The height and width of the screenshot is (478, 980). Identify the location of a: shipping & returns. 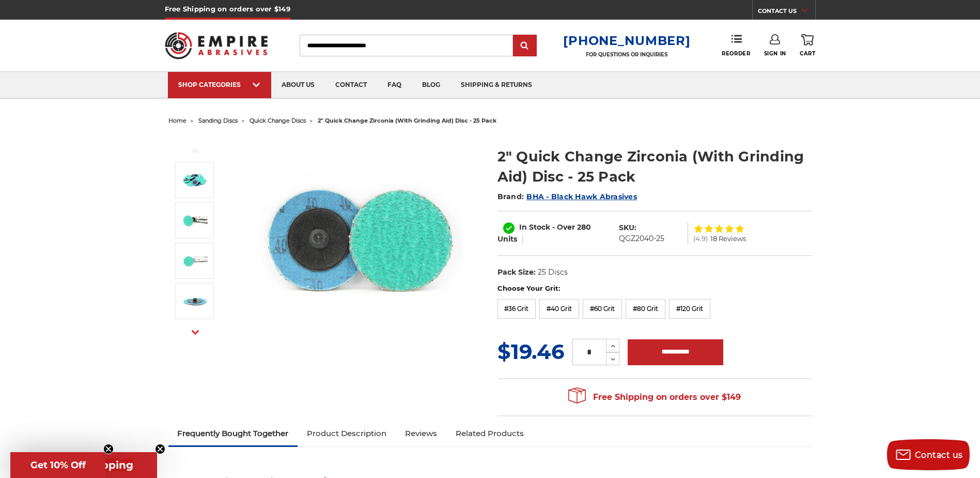
(496, 85).